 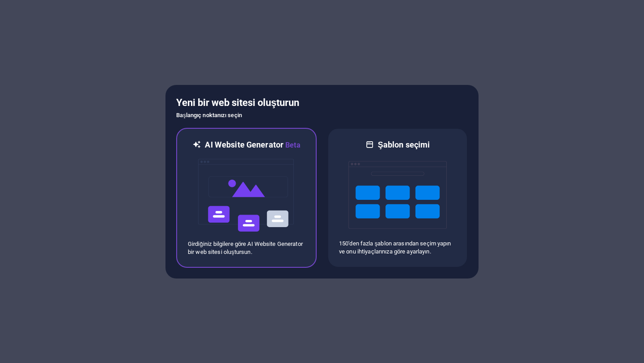 What do you see at coordinates (398, 198) in the screenshot?
I see `div: Şablon seçimi150'den fazla şablon arasından seçim yapın ve onu ihtiyaçlarınıza göre ayarlayın.` at bounding box center [398, 198].